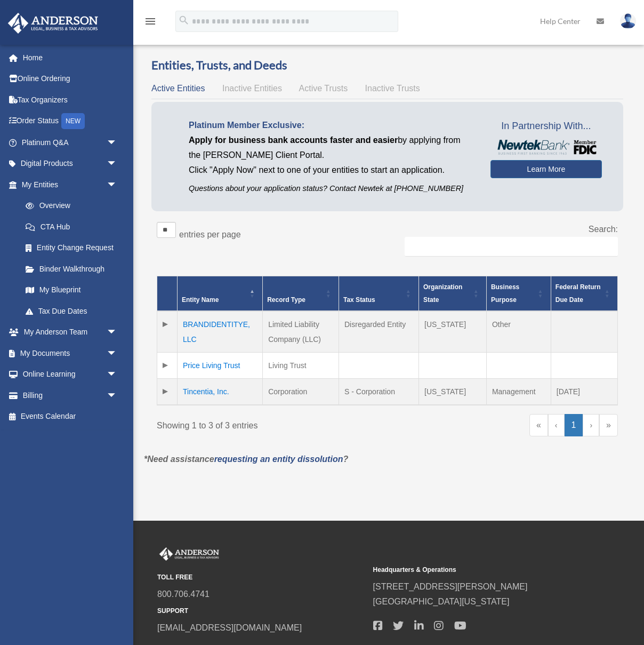 Image resolution: width=644 pixels, height=645 pixels. I want to click on a: 800.706.4741, so click(183, 594).